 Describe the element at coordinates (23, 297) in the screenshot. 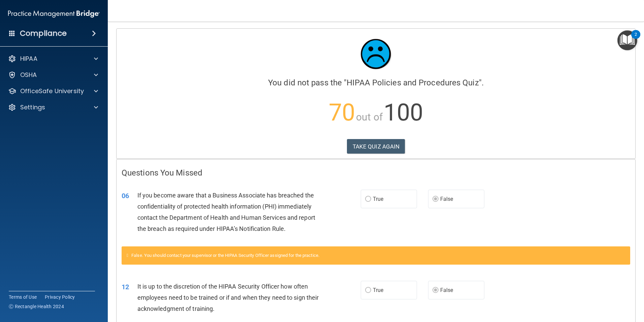

I see `a: Terms of Use` at that location.